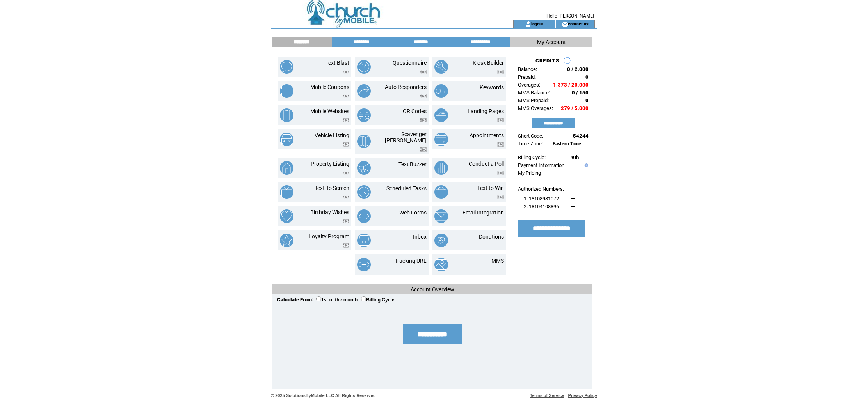  I want to click on img: account_icon.gif, so click(528, 24).